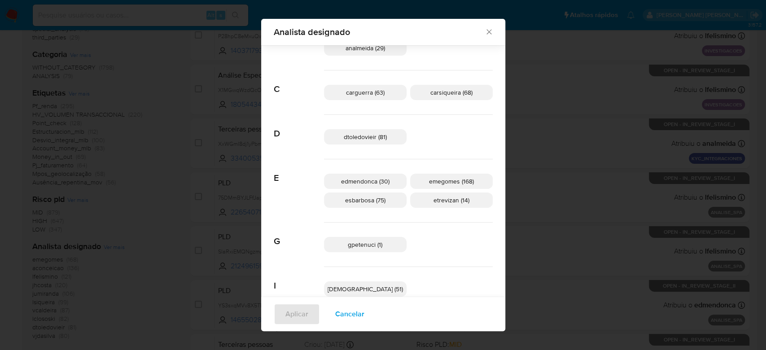 Image resolution: width=766 pixels, height=350 pixels. I want to click on div: carguerra (63), so click(365, 92).